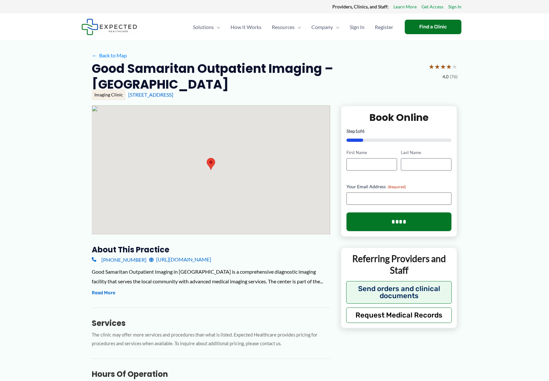 Image resolution: width=549 pixels, height=381 pixels. I want to click on div: Imaging Clinic, so click(108, 95).